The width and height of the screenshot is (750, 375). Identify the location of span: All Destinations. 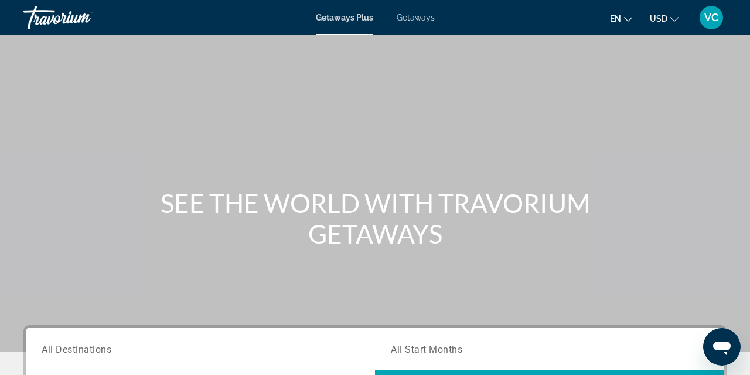
(76, 348).